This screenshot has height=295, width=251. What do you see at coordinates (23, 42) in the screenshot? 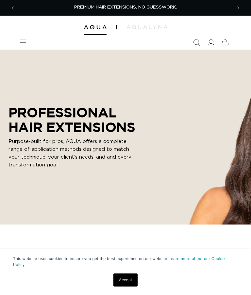
I see `summary: Menu` at bounding box center [23, 42].